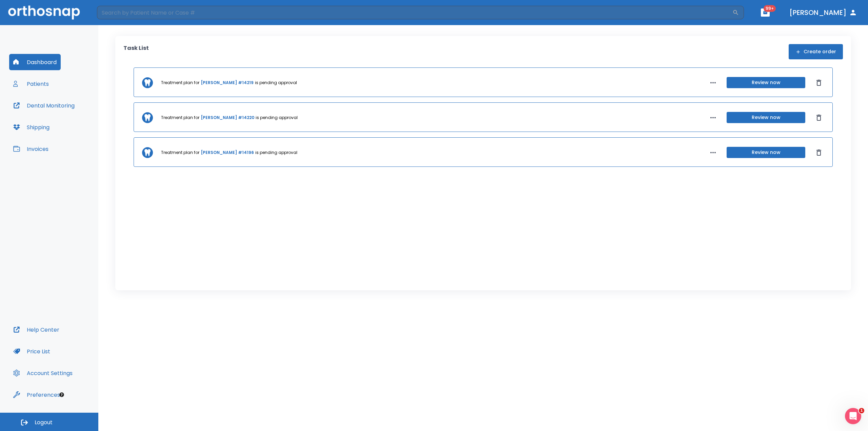  Describe the element at coordinates (36, 329) in the screenshot. I see `a: Help Center` at that location.